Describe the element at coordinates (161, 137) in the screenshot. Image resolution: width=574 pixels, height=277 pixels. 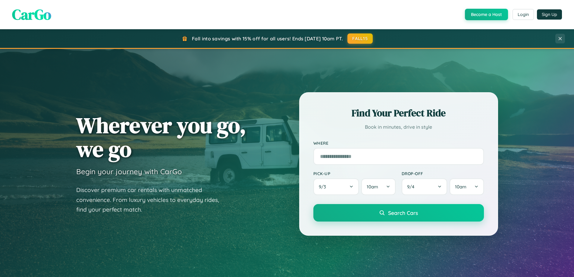
I see `h1: Wherever you go, we go` at that location.